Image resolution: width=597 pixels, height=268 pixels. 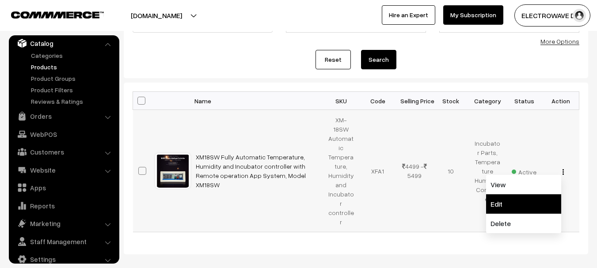 I want to click on a: Apps, so click(x=64, y=188).